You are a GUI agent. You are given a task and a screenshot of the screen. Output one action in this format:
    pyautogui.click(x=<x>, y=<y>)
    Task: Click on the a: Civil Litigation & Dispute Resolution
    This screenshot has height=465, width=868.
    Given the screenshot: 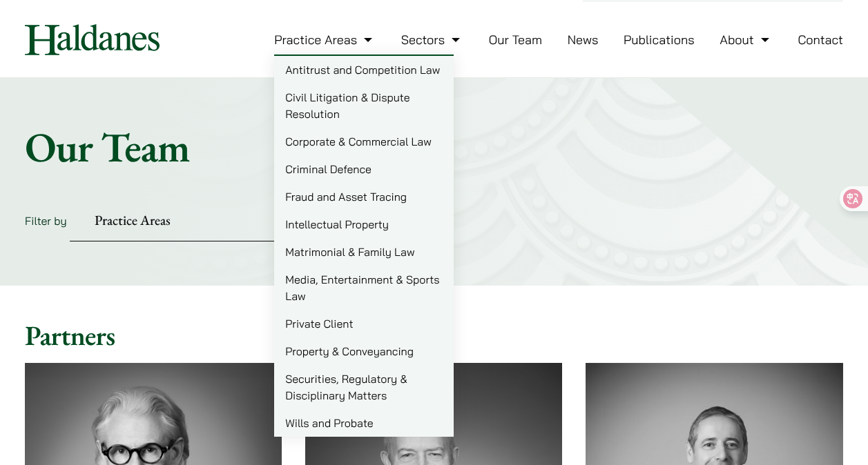 What is the action you would take?
    pyautogui.click(x=364, y=106)
    